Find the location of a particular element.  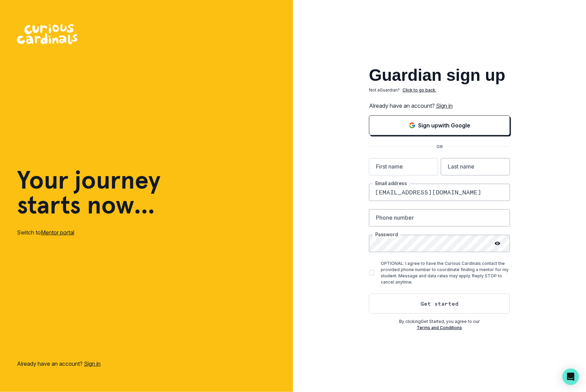

p: By clicking Get Started , you agree to our is located at coordinates (439, 322).